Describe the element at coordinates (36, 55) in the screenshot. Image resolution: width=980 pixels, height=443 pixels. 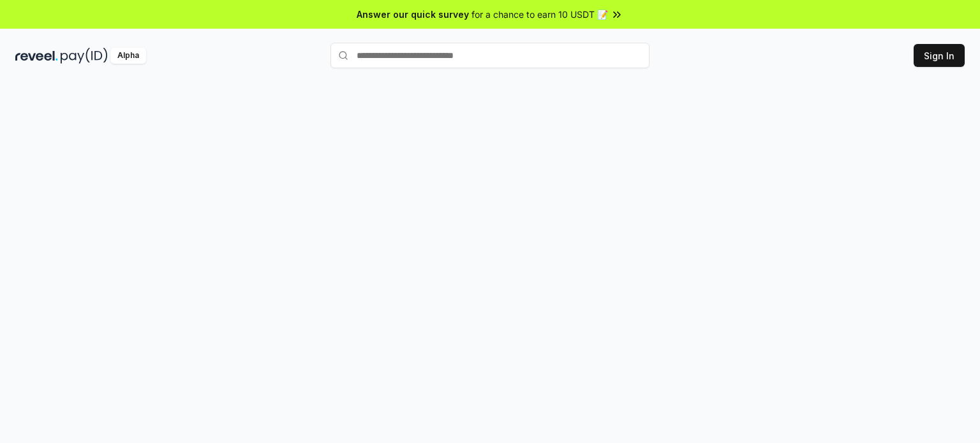
I see `img: reveel_dark` at that location.